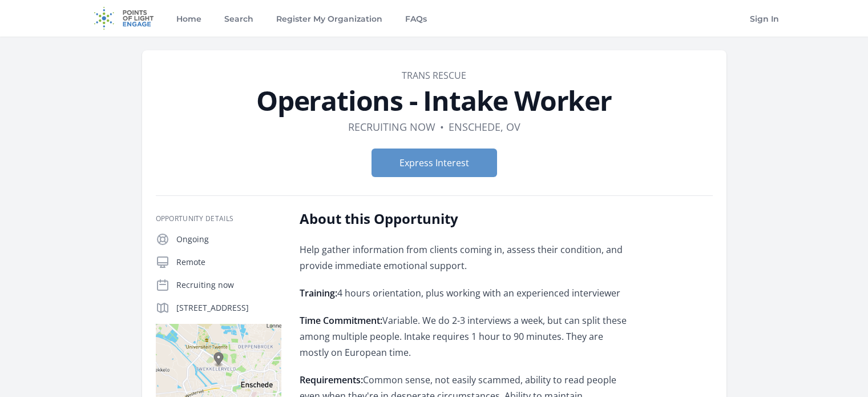  What do you see at coordinates (466, 336) in the screenshot?
I see `p: Variable. We do 2-3 interviews a week, but can split these among multiple people. Intake requires...` at bounding box center [466, 336].